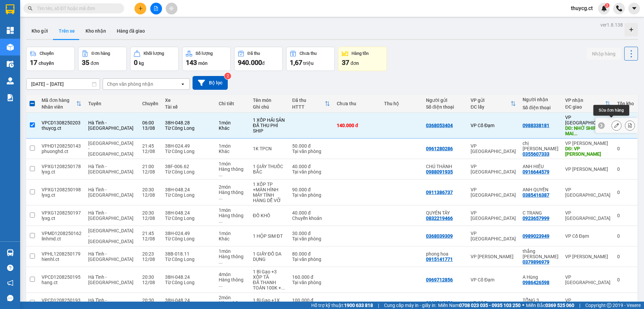  What do you see at coordinates (536, 262) in the screenshot?
I see `div: 0379896979` at bounding box center [536, 262].